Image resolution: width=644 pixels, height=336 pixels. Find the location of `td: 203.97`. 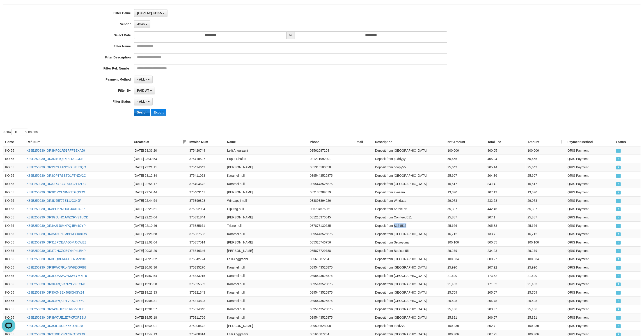

td: 203.97 is located at coordinates (505, 308).